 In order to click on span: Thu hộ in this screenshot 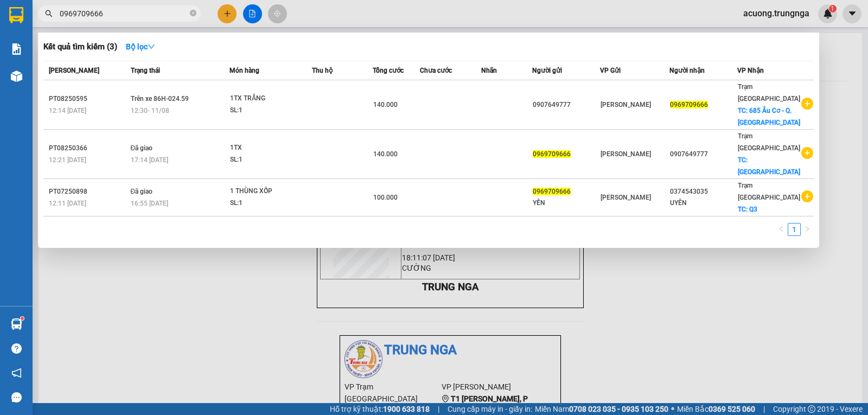, I will do `click(322, 71)`.